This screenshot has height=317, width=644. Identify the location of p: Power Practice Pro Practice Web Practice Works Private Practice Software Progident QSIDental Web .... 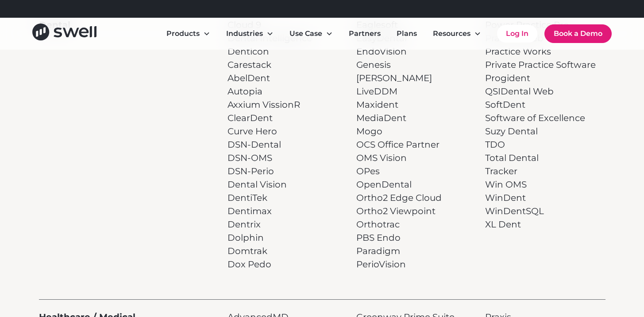
(540, 124).